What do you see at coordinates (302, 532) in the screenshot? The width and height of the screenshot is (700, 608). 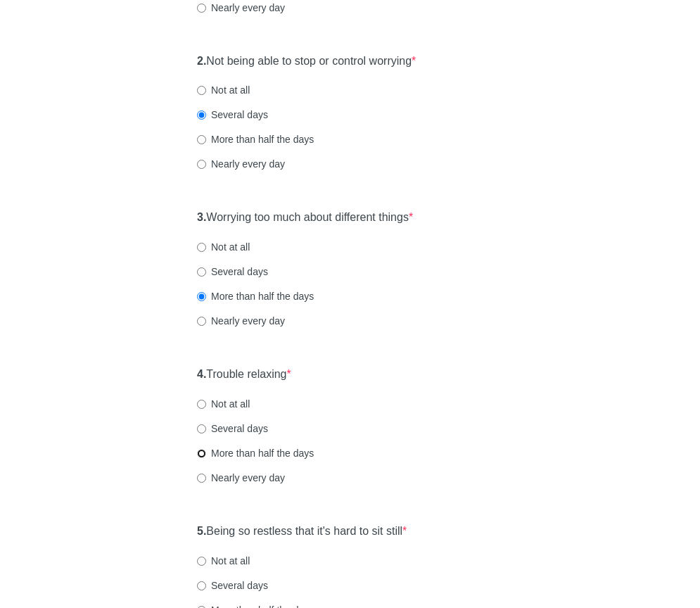 I see `label: Being so restless that it's hard to sit still` at bounding box center [302, 532].